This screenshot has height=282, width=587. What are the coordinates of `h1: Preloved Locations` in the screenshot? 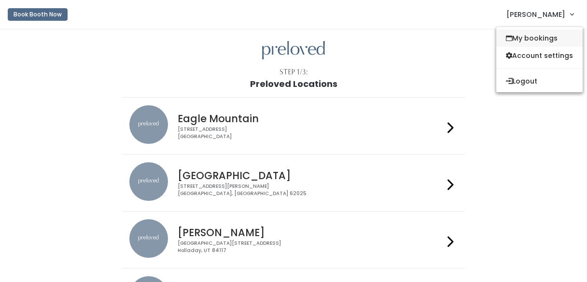 It's located at (293, 84).